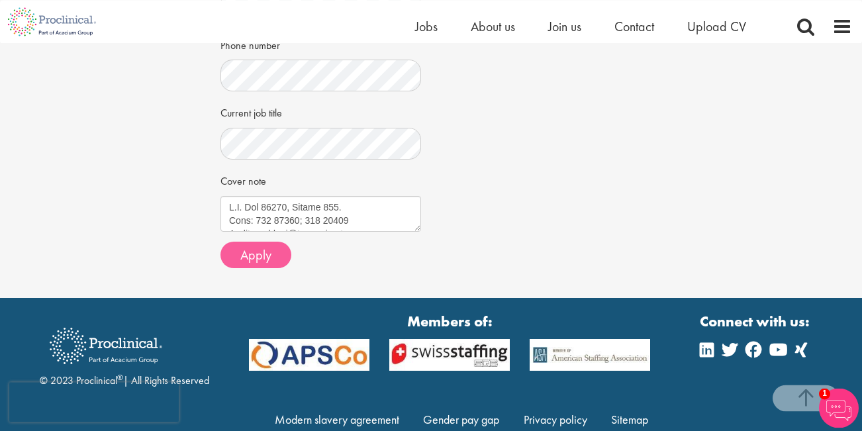  Describe the element at coordinates (124, 353) in the screenshot. I see `div: © 2023 Proclinical | All Rights Reserved` at that location.